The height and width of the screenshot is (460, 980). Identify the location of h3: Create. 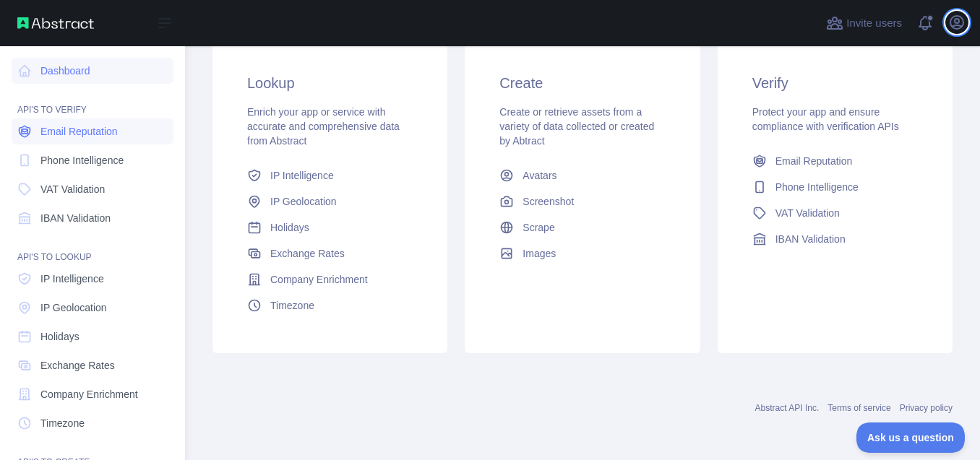
(582, 83).